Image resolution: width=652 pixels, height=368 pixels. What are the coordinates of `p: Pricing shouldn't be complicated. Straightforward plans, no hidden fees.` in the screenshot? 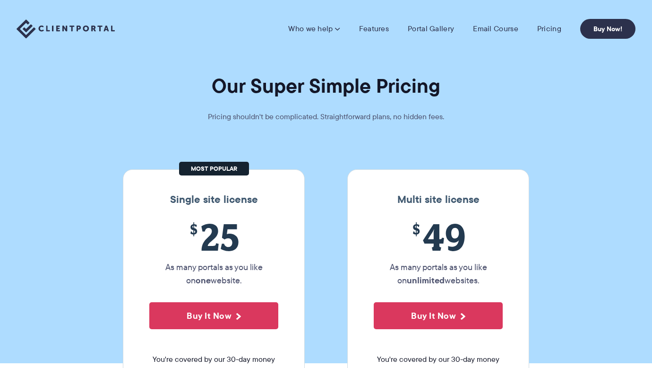 It's located at (326, 117).